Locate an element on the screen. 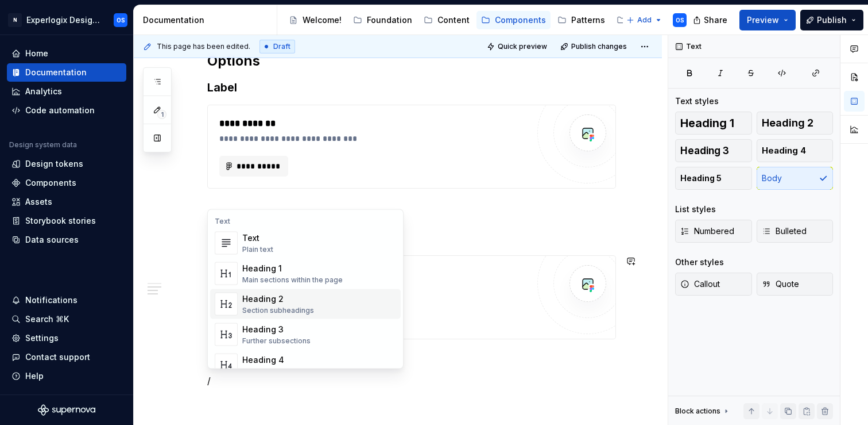 This screenshot has width=868, height=425. div: Home is located at coordinates (37, 53).